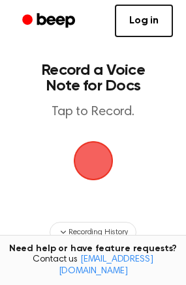  Describe the element at coordinates (50, 21) in the screenshot. I see `a: Beep` at that location.